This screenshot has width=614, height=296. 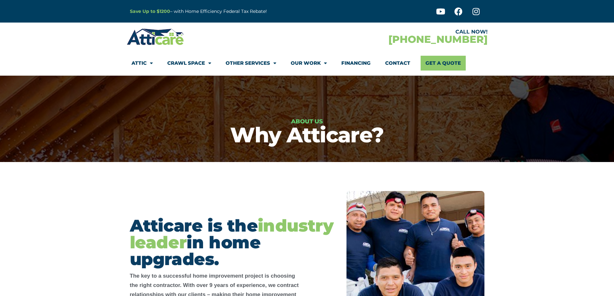 I want to click on strong: Save Up to $1200, so click(x=150, y=11).